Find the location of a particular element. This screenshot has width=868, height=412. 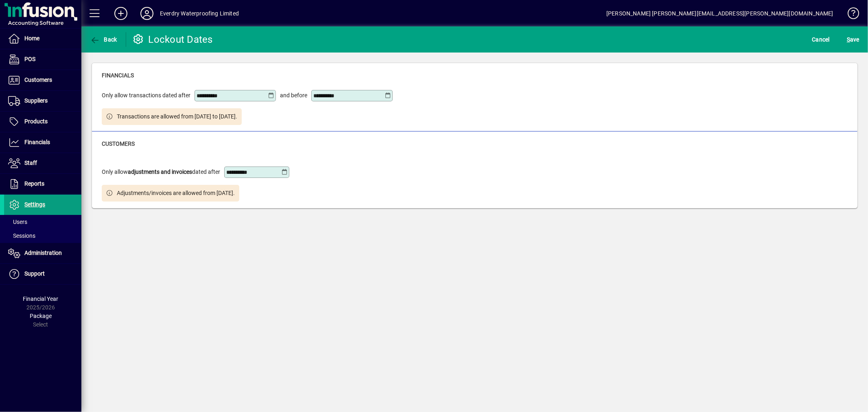

span: Reports is located at coordinates (34, 184).